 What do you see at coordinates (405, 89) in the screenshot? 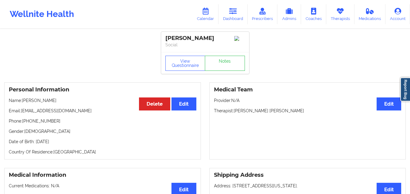
I see `a: Report Bug` at bounding box center [405, 89].